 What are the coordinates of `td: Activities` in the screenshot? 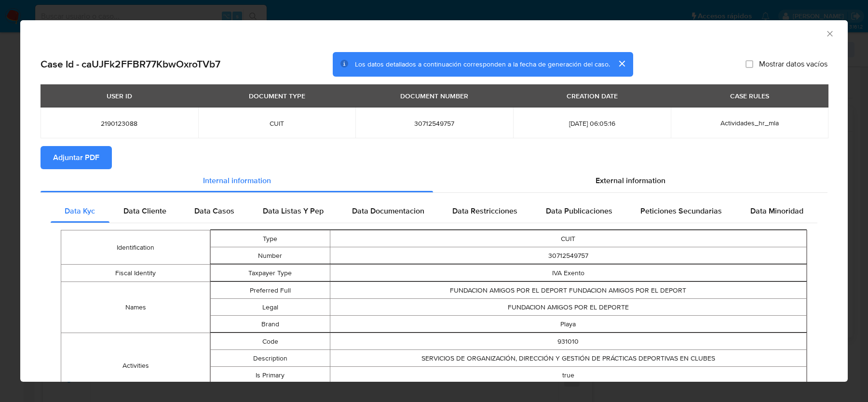 It's located at (136, 366).